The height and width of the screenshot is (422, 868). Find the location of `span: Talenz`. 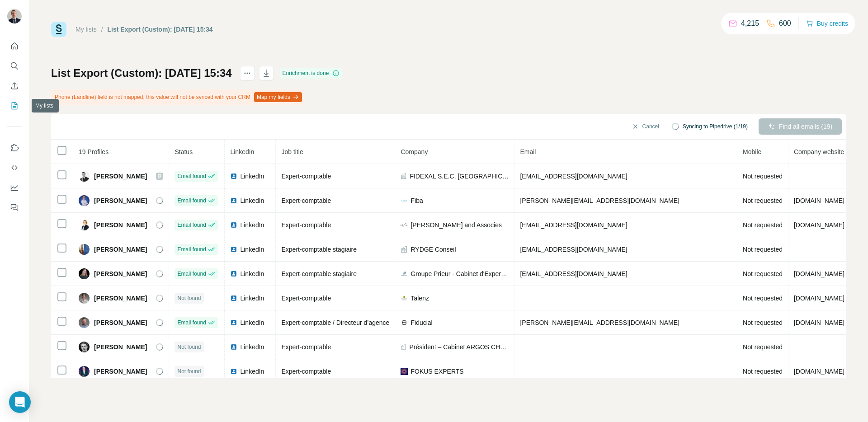

span: Talenz is located at coordinates (420, 299).